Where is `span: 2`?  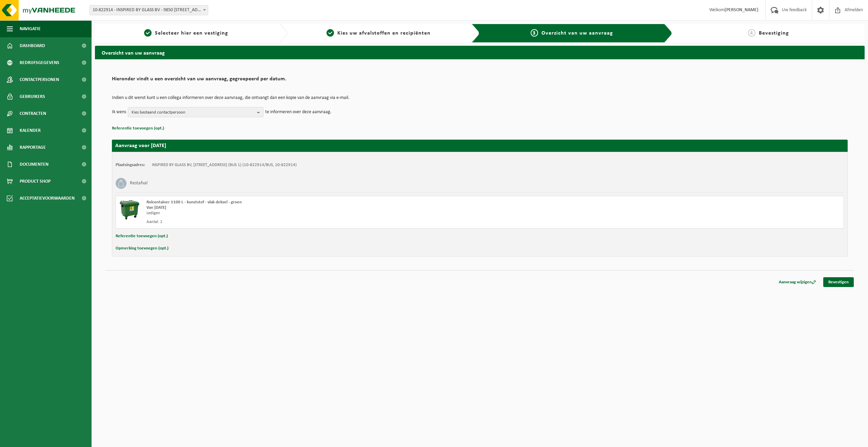 span: 2 is located at coordinates (331, 33).